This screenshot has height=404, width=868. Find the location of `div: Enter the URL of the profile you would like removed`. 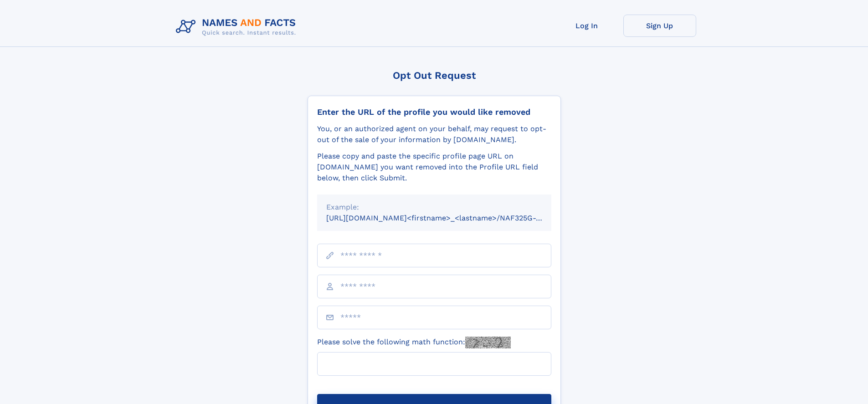

div: Enter the URL of the profile you would like removed is located at coordinates (434, 112).